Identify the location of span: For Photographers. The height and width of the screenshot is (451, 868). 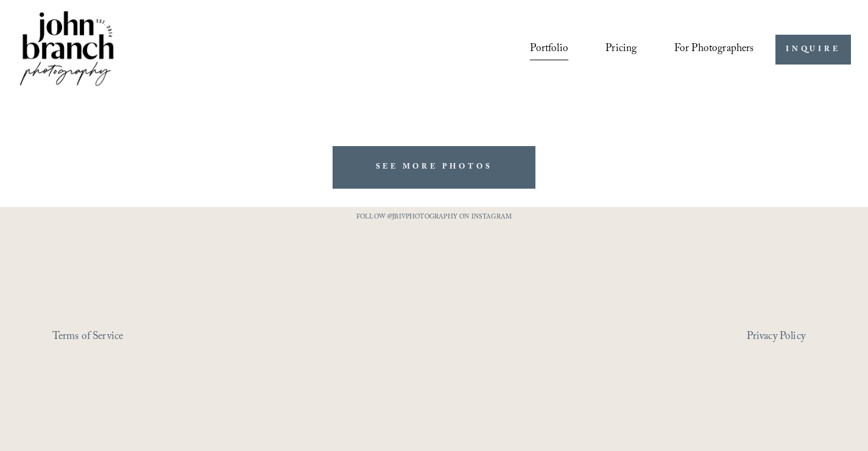
(714, 50).